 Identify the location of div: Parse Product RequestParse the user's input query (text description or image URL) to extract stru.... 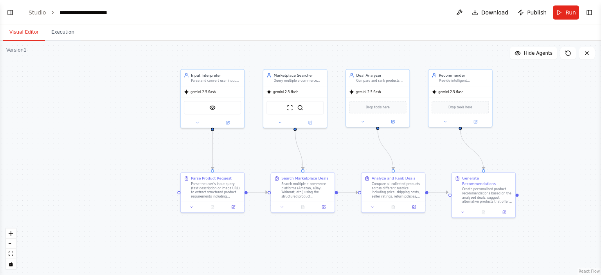
(213, 193).